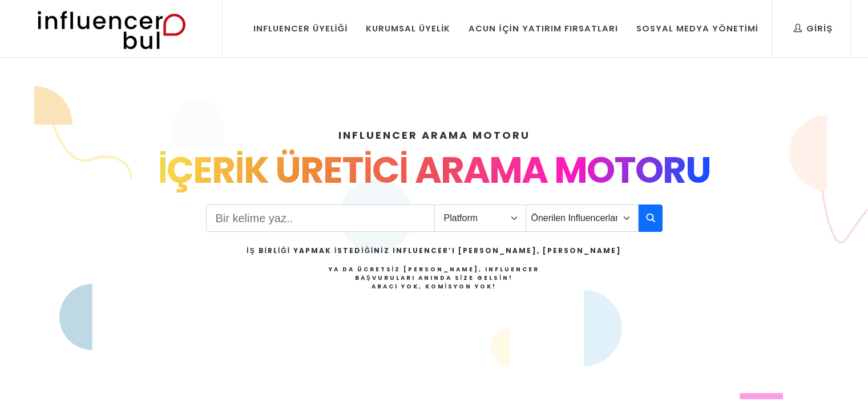 The width and height of the screenshot is (868, 417). What do you see at coordinates (434, 135) in the screenshot?
I see `h4: INFLUENCER ARAMA MOTORU` at bounding box center [434, 135].